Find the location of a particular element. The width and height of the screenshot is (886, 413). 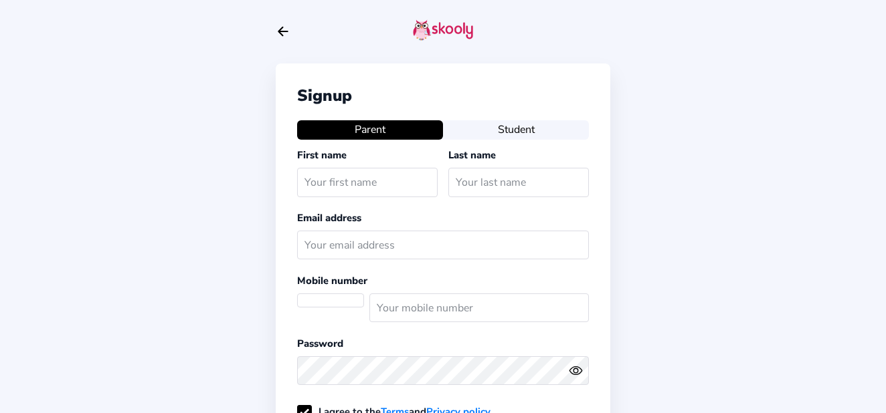

ion-icon: eye outline is located at coordinates (575, 371).